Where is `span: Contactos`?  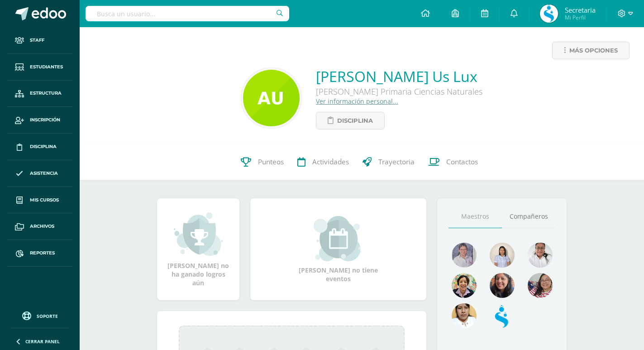
span: Contactos is located at coordinates (462, 162).